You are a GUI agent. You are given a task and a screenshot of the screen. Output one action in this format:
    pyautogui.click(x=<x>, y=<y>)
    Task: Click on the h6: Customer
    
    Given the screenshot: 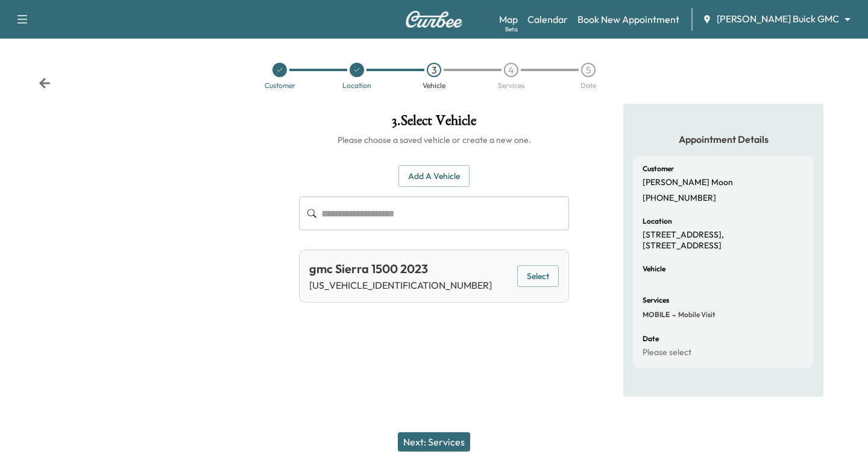 What is the action you would take?
    pyautogui.click(x=658, y=169)
    